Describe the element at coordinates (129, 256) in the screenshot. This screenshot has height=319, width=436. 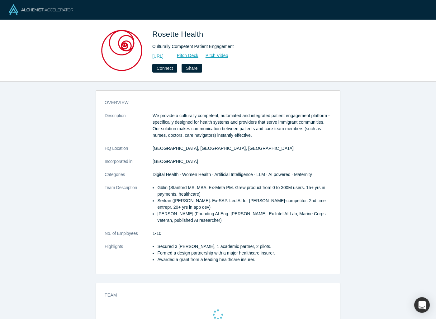
I see `dt: Highlights` at that location.